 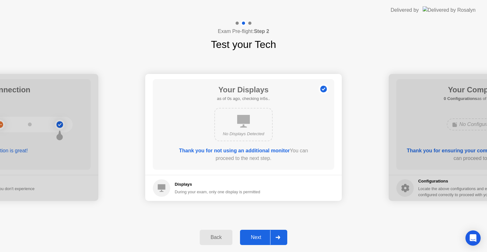 I want to click on b: Thank you for not using an additional monitor, so click(x=234, y=150).